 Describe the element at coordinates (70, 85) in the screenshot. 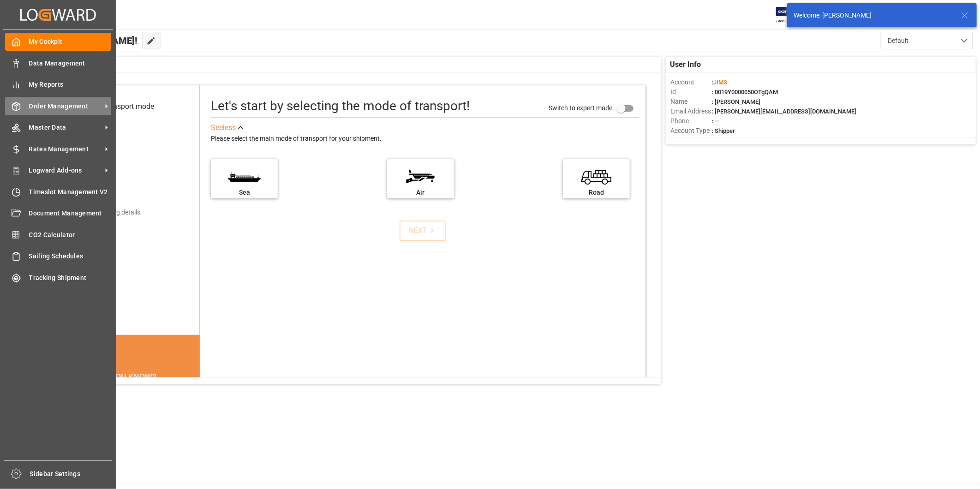

I see `span: My Reports` at that location.